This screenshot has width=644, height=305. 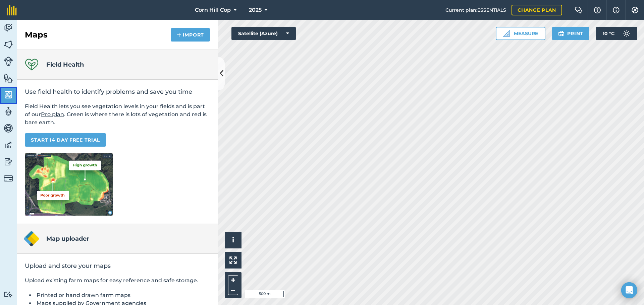 I want to click on div: Open Intercom Messenger, so click(x=629, y=290).